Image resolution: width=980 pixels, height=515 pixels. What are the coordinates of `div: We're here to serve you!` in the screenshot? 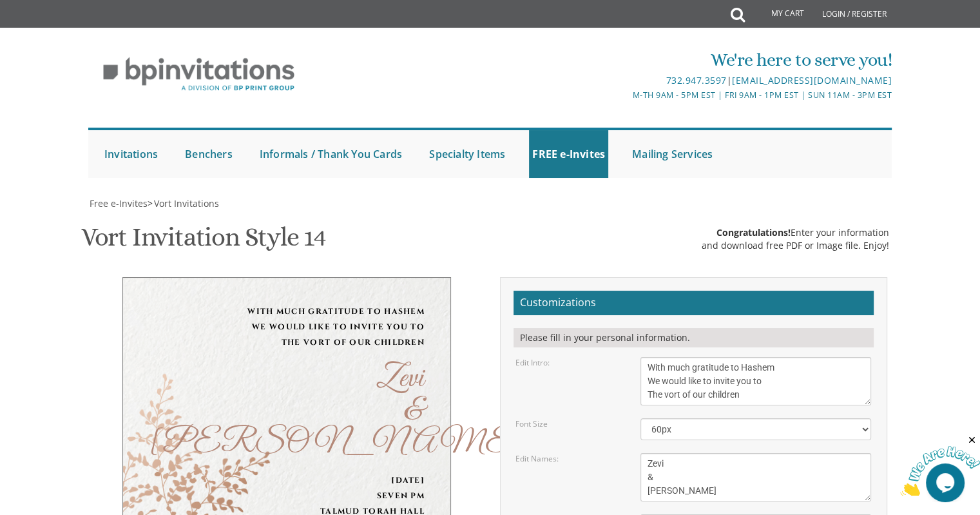 It's located at (624, 60).